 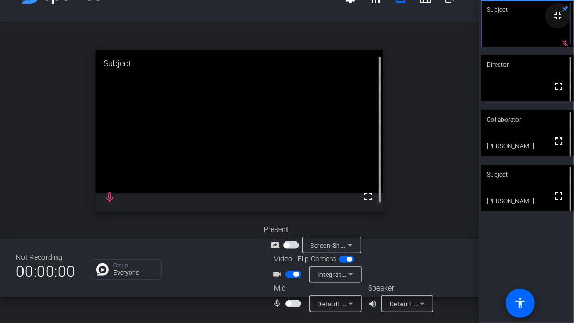 What do you see at coordinates (446, 304) in the screenshot?
I see `span: Default - Speakers (Realtek(R) Audio)` at bounding box center [446, 304].